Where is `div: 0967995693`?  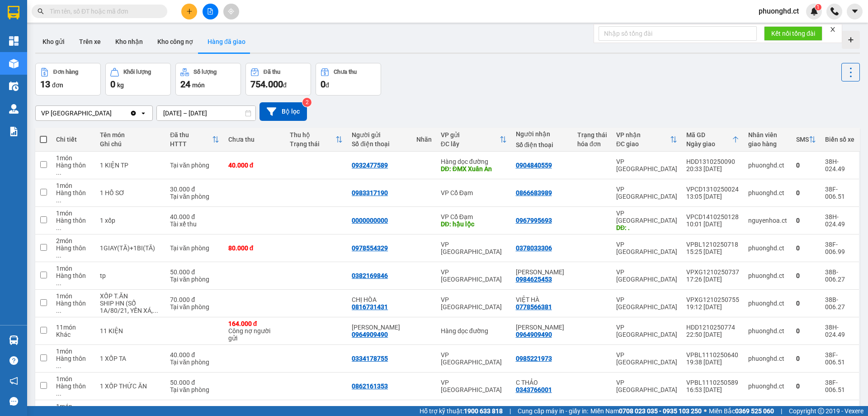
div: 0967995693 is located at coordinates (534, 220).